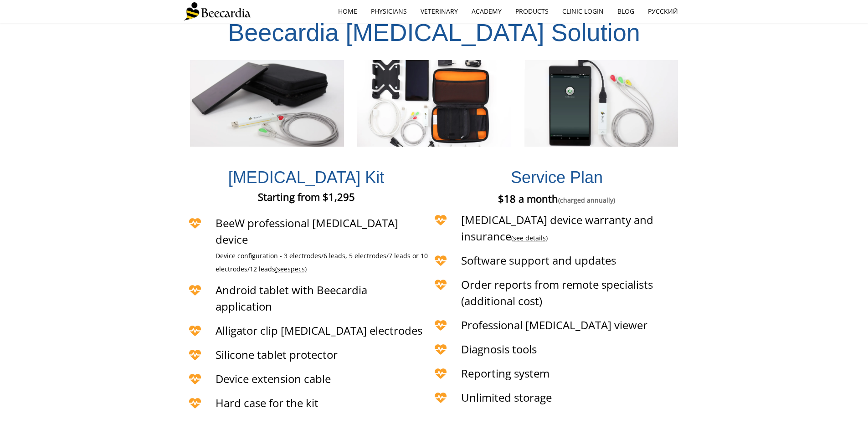  What do you see at coordinates (663, 11) in the screenshot?
I see `a: Русский` at bounding box center [663, 11].